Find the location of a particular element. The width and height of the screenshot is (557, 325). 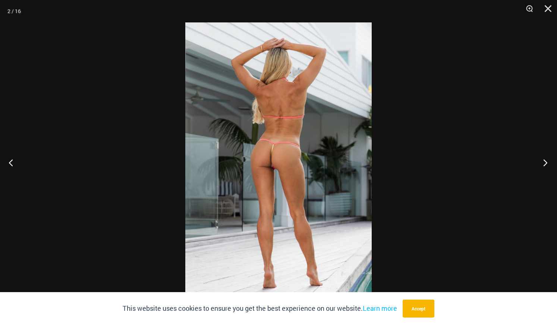

div: 2 / 16 is located at coordinates (14, 11).